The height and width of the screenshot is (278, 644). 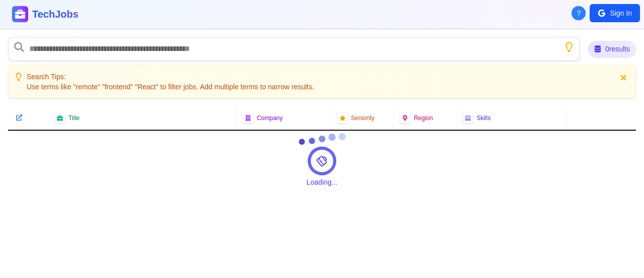 What do you see at coordinates (363, 118) in the screenshot?
I see `span: Seniority` at bounding box center [363, 118].